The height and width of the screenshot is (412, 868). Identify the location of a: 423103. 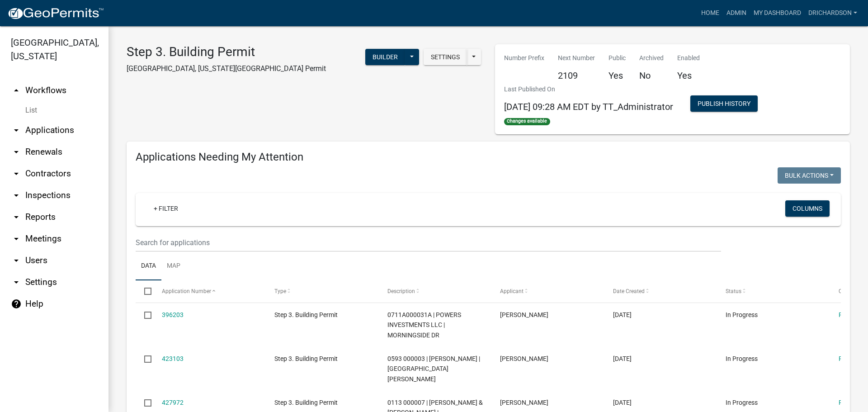
(172, 359).